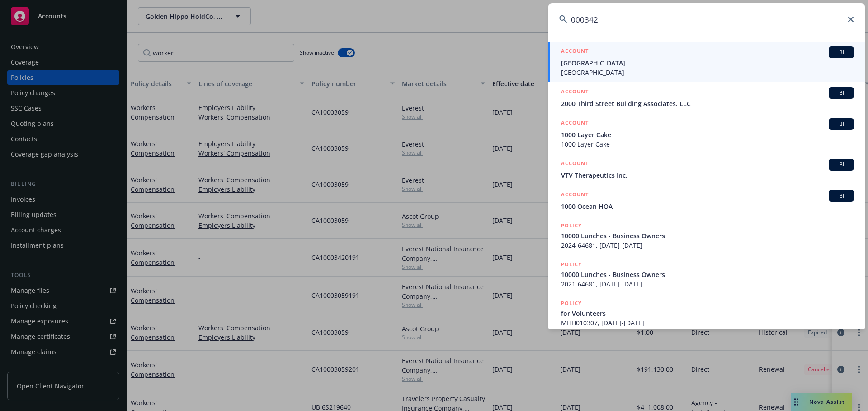  What do you see at coordinates (706, 134) in the screenshot?
I see `a: ACCOUNTBI1000 Layer Cake1000 Layer Cake` at bounding box center [706, 134].